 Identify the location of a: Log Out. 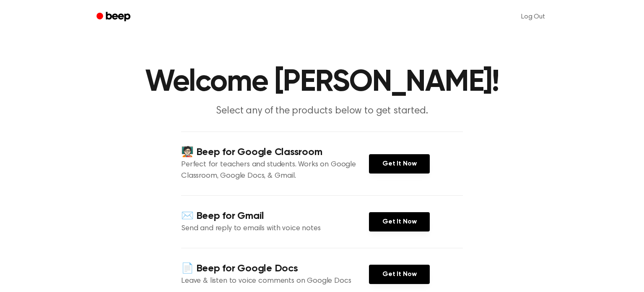
(533, 17).